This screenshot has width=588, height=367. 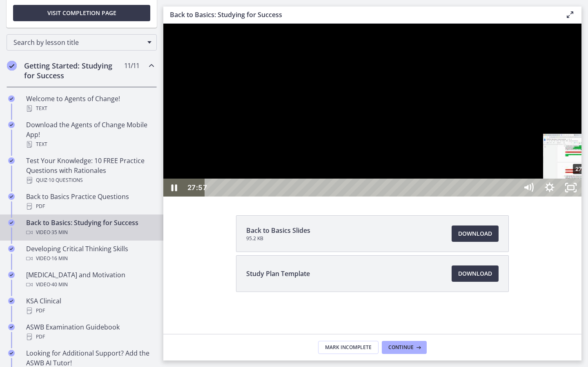 What do you see at coordinates (59, 285) in the screenshot?
I see `span: · 40 min` at bounding box center [59, 285].